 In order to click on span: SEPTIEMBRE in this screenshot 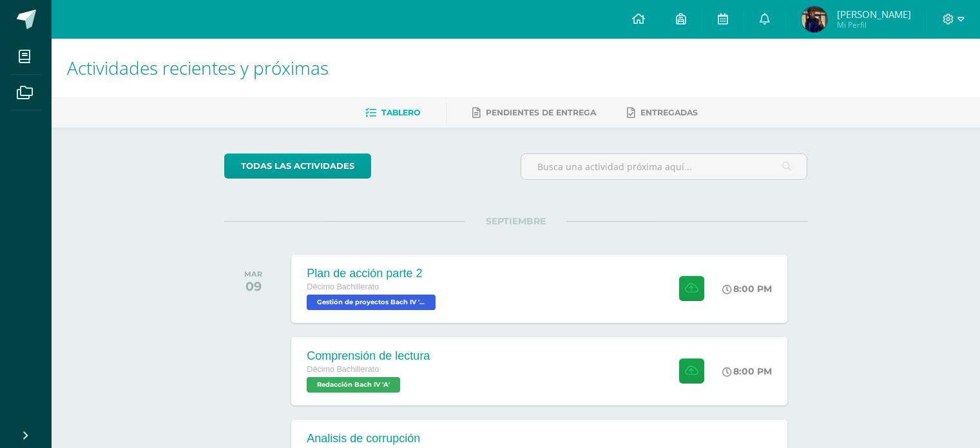, I will do `click(515, 221)`.